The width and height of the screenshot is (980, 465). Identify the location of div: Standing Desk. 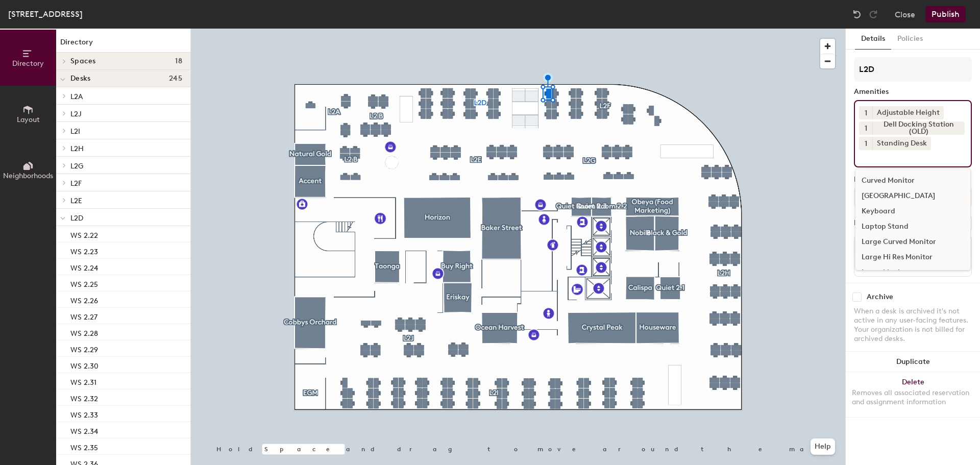
(902, 144).